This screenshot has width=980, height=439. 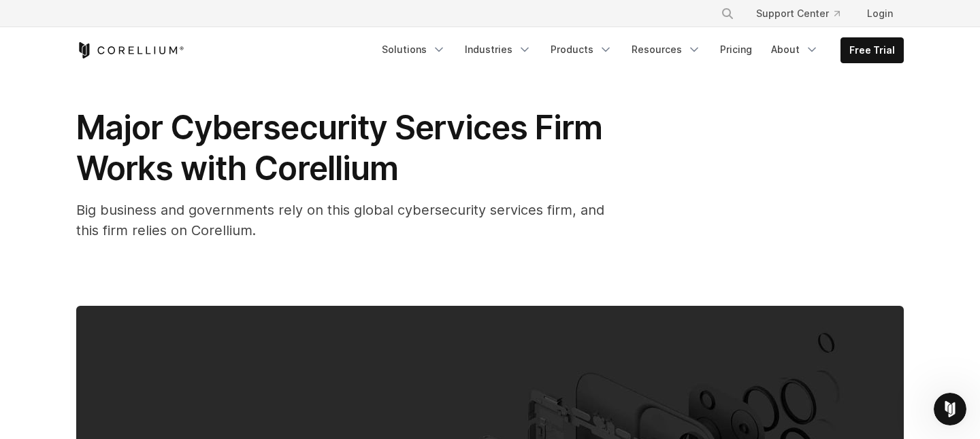 What do you see at coordinates (666, 49) in the screenshot?
I see `a: Resources` at bounding box center [666, 49].